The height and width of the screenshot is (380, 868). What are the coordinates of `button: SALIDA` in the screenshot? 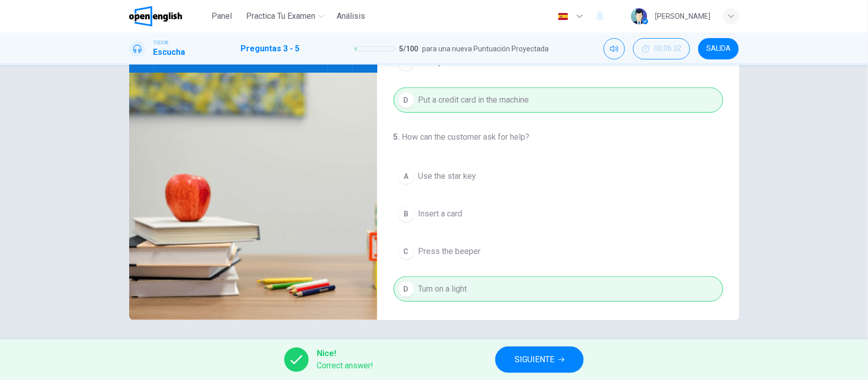 It's located at (719, 48).